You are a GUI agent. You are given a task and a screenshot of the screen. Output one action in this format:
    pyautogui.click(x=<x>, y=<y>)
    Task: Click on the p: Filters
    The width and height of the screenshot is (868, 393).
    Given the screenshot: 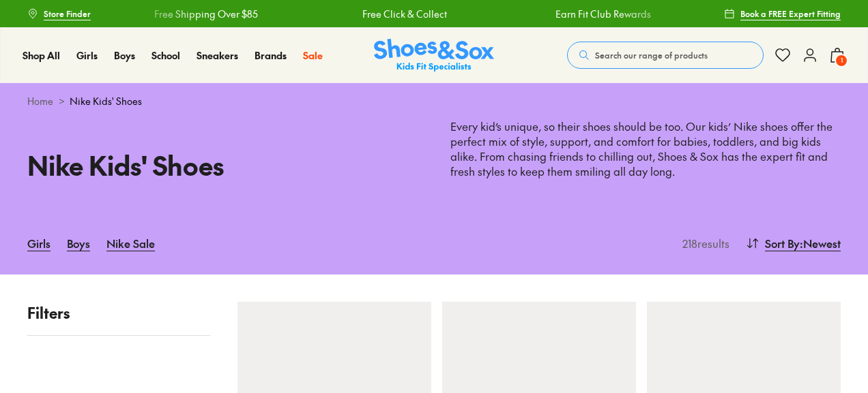 What is the action you would take?
    pyautogui.click(x=119, y=313)
    